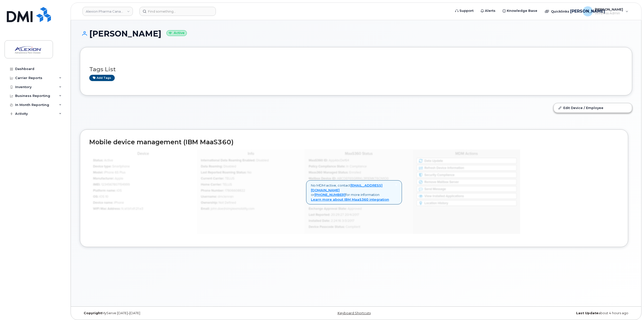  I want to click on h3: Tags List, so click(356, 69).